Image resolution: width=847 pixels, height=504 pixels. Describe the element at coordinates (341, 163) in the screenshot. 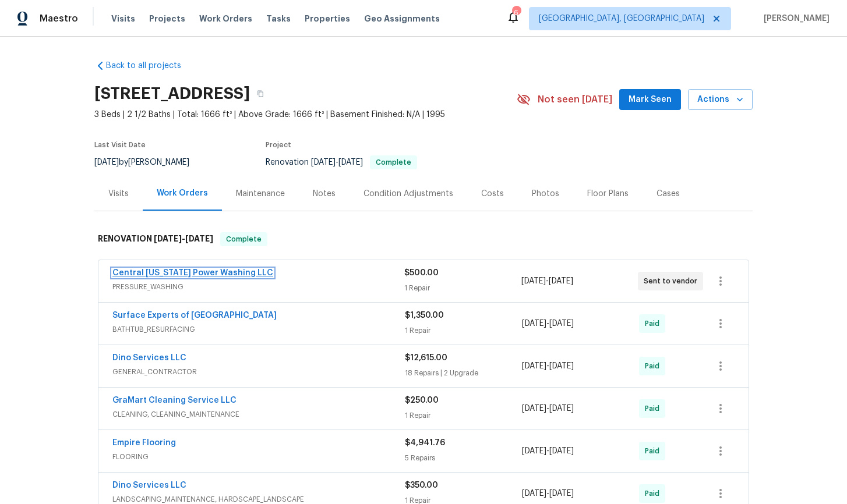

I see `span: Renovation` at that location.